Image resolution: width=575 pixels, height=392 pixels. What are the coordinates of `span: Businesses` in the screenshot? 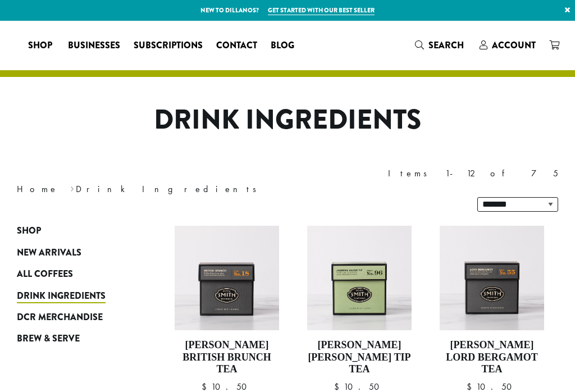 It's located at (94, 46).